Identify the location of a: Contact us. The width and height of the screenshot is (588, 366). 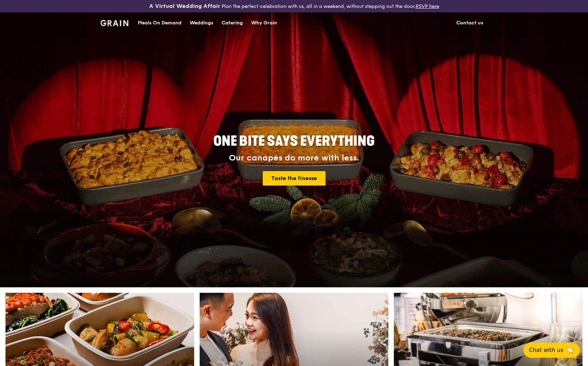
(470, 23).